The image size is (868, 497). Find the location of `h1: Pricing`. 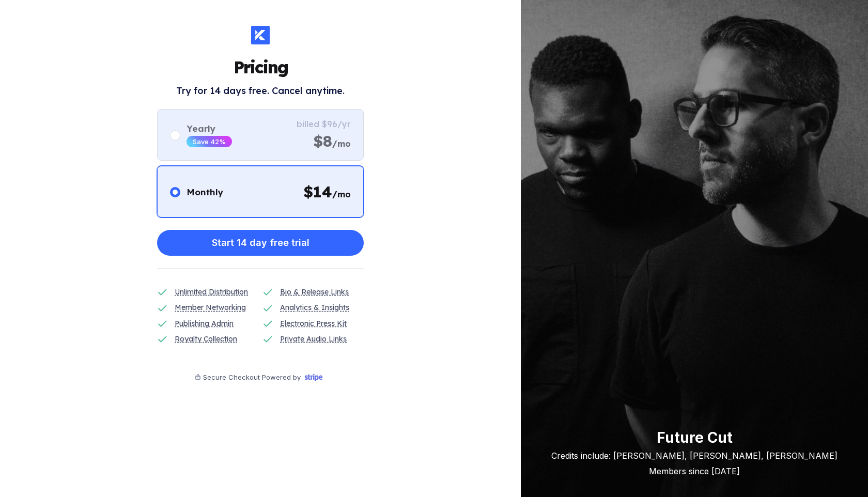

h1: Pricing is located at coordinates (260, 67).